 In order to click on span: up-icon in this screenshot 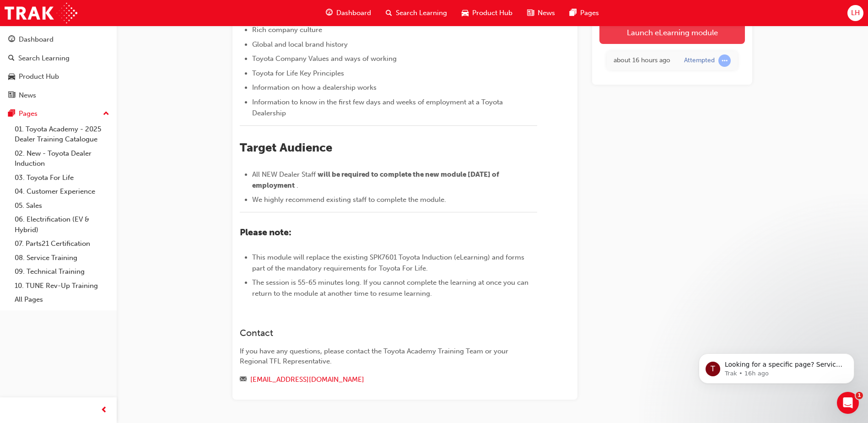, I will do `click(106, 114)`.